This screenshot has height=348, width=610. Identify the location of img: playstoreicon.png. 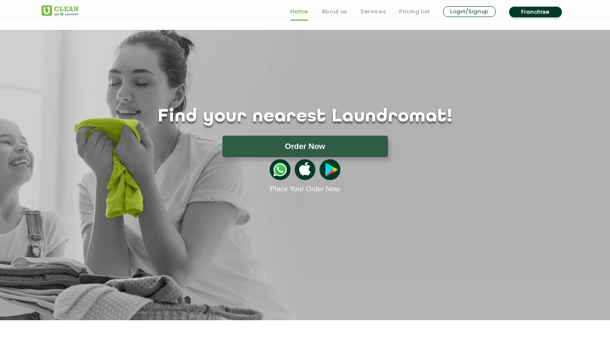
(330, 170).